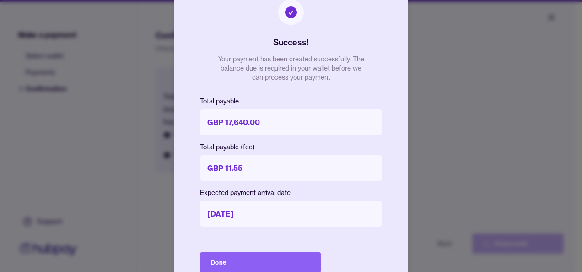  What do you see at coordinates (291, 101) in the screenshot?
I see `p: Total payable` at bounding box center [291, 101].